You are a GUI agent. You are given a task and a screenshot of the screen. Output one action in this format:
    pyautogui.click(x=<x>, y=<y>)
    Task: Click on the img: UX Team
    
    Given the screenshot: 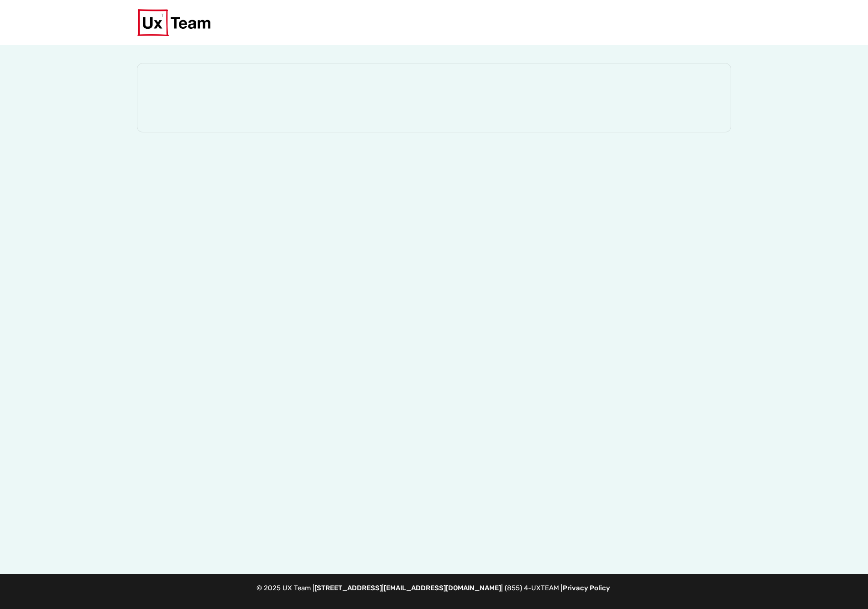 What is the action you would take?
    pyautogui.click(x=173, y=22)
    